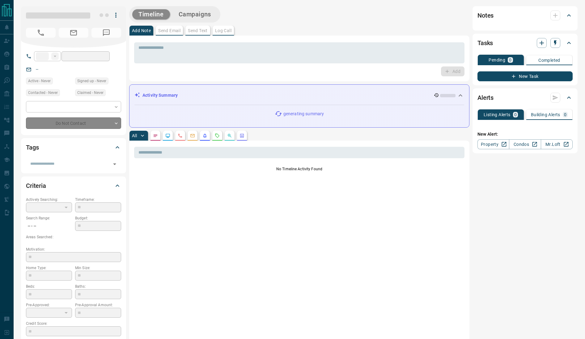  Describe the element at coordinates (493, 144) in the screenshot. I see `a: Property` at that location.